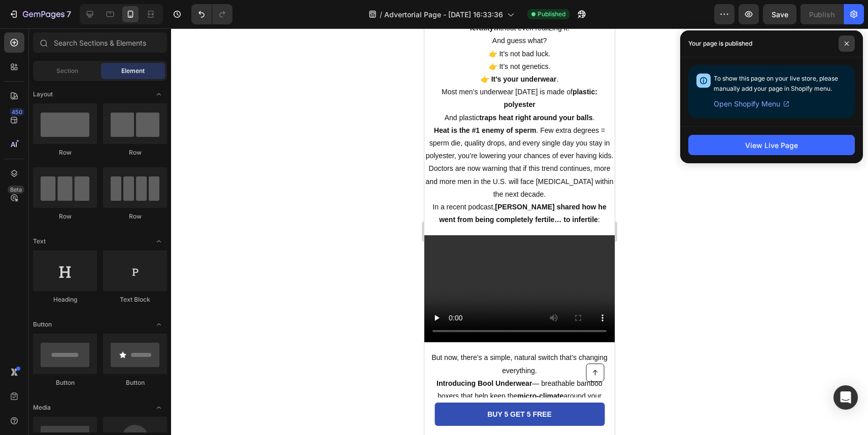  Describe the element at coordinates (43, 94) in the screenshot. I see `span: Layout` at that location.